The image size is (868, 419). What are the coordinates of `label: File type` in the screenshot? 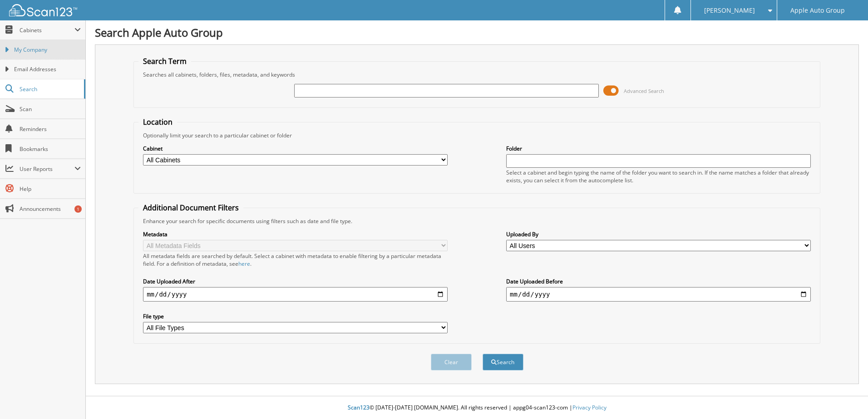 It's located at (295, 316).